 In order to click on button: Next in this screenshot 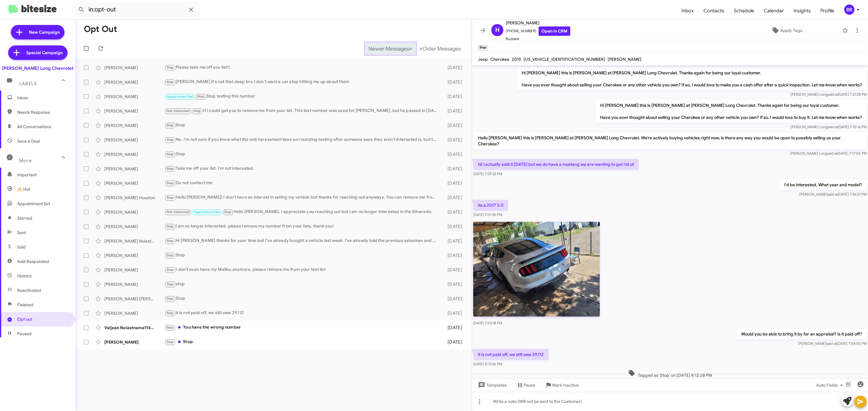, I will do `click(440, 48)`.